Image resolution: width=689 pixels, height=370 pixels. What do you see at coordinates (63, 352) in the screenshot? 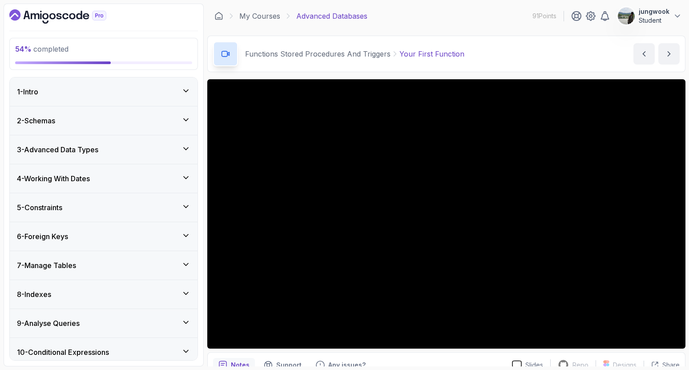
I see `h3: 10 - Conditional Expressions` at bounding box center [63, 352].